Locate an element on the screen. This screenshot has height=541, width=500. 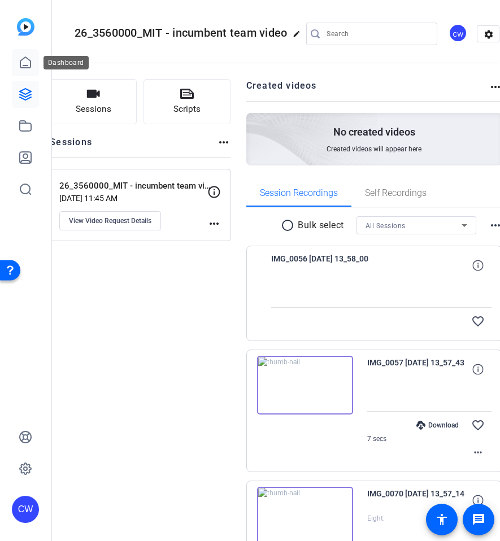
mat-icon: edit is located at coordinates (299, 37).